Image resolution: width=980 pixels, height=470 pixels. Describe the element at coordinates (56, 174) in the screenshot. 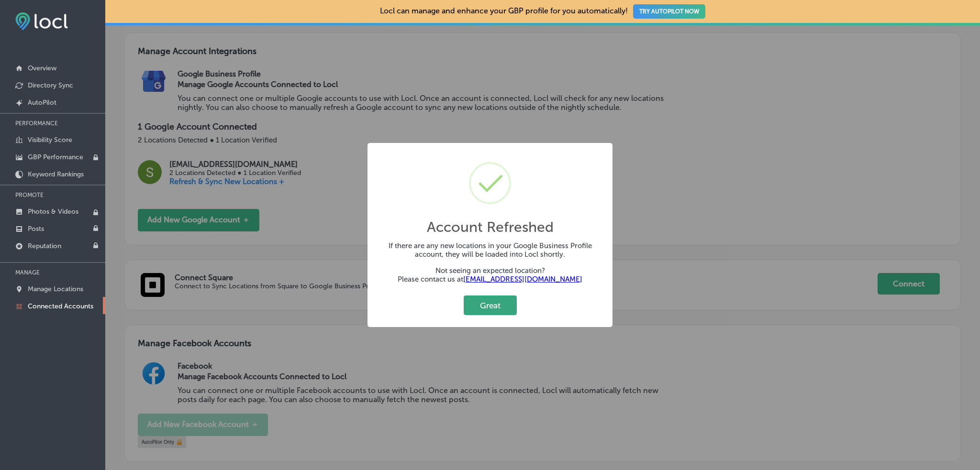

I see `p: Keyword Rankings` at that location.